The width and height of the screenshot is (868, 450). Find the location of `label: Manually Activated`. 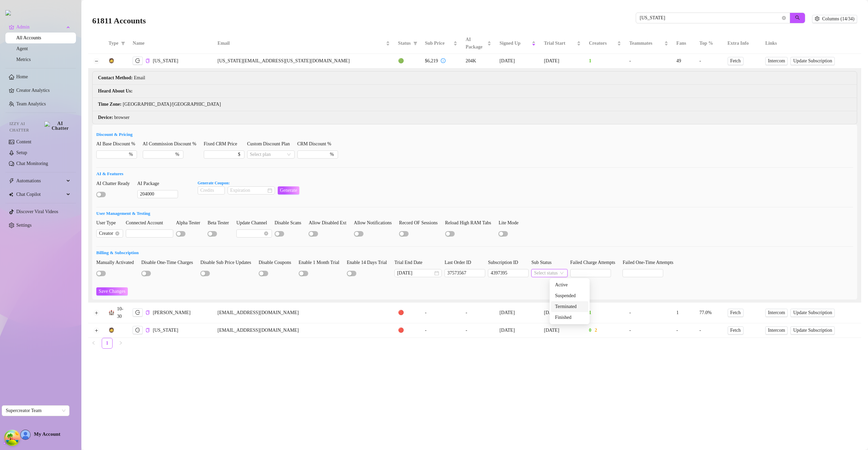

label: Manually Activated is located at coordinates (117, 263).